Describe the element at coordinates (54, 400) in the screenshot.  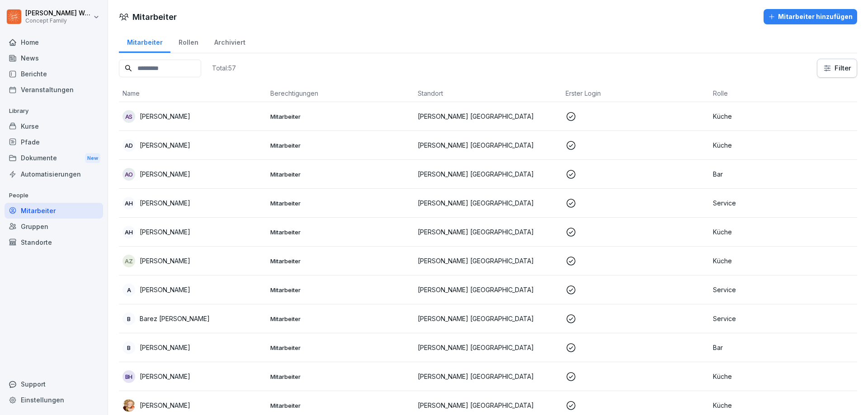
I see `a: Einstellungen` at that location.